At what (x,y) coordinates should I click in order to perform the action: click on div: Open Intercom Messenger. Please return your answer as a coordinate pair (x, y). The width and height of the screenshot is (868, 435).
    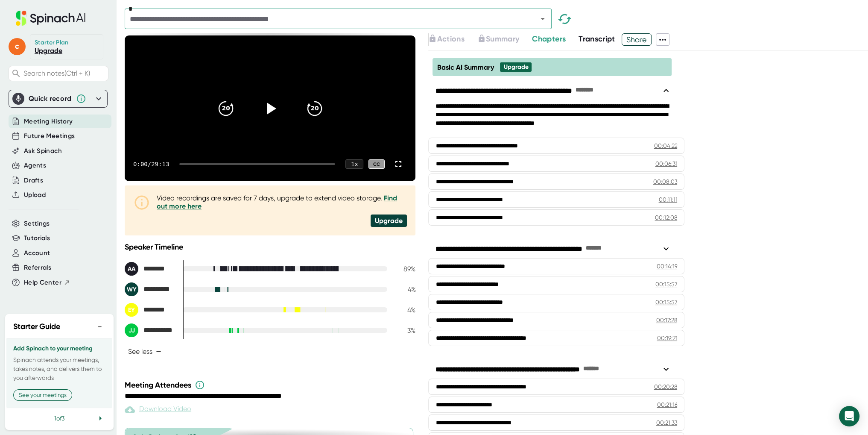
    Looking at the image, I should click on (850, 416).